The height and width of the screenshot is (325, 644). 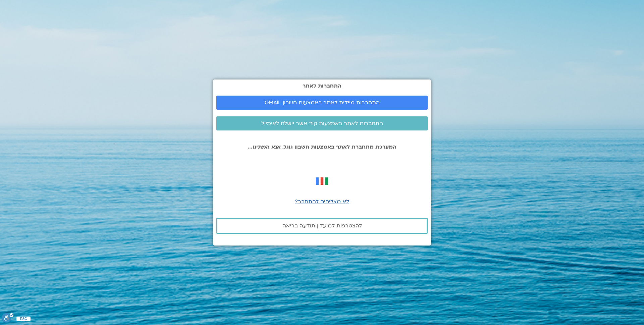 What do you see at coordinates (322, 124) in the screenshot?
I see `span: התחברות לאתר באמצעות קוד אשר יישלח לאימייל` at bounding box center [322, 124].